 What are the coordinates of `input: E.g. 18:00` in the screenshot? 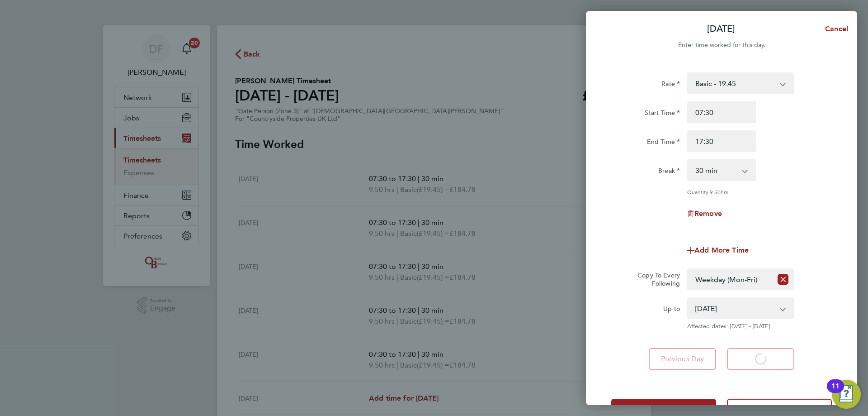 It's located at (721, 141).